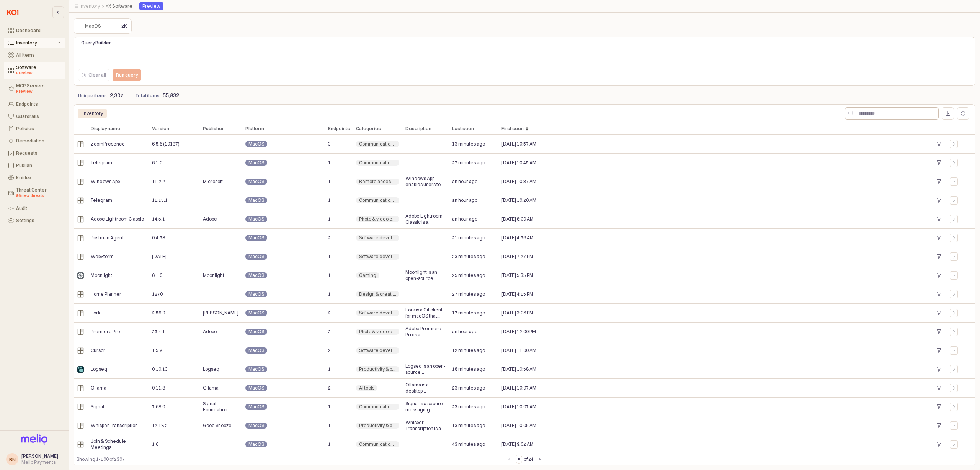 The image size is (980, 470). What do you see at coordinates (377, 238) in the screenshot?
I see `span: Software development tools` at bounding box center [377, 238].